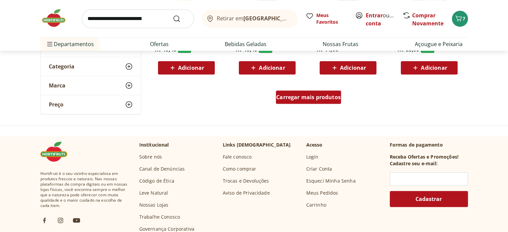 The width and height of the screenshot is (508, 232). What do you see at coordinates (312, 157) in the screenshot?
I see `a: Login` at bounding box center [312, 157].